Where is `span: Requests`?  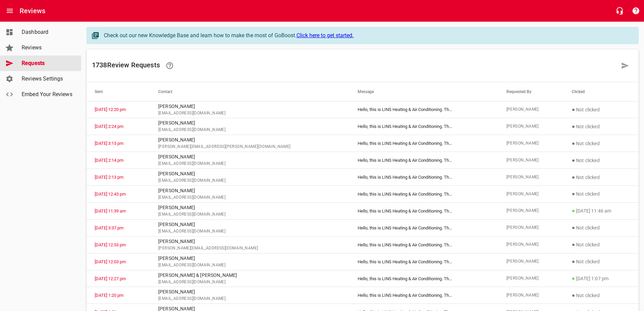
span: Requests is located at coordinates (48, 63).